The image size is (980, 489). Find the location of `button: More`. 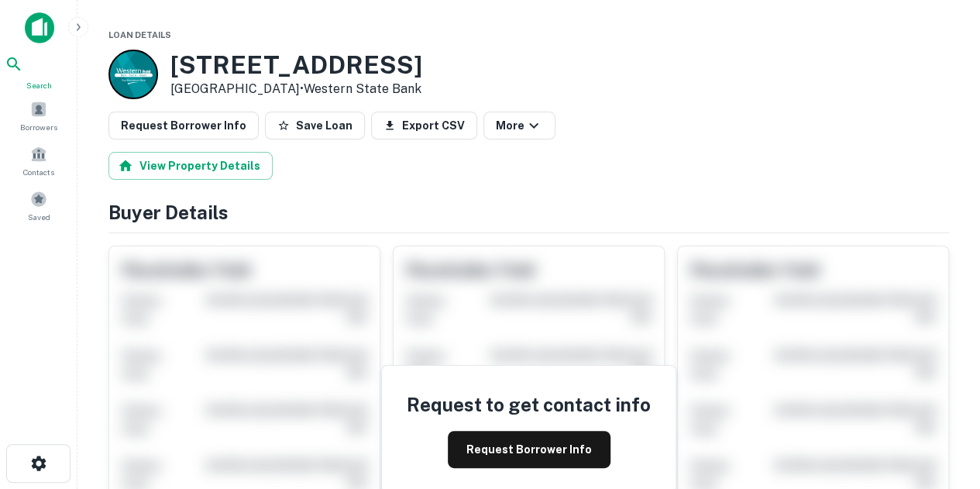

button: More is located at coordinates (519, 126).